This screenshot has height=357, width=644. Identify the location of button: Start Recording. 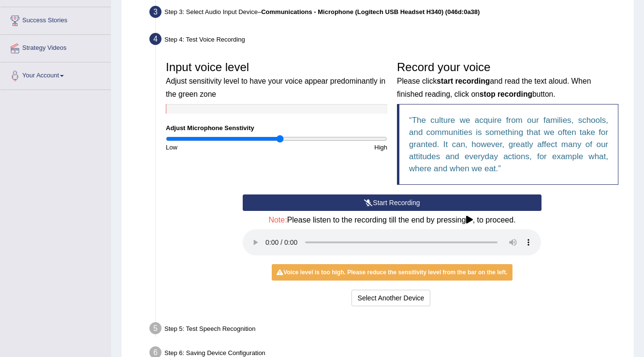
(392, 203).